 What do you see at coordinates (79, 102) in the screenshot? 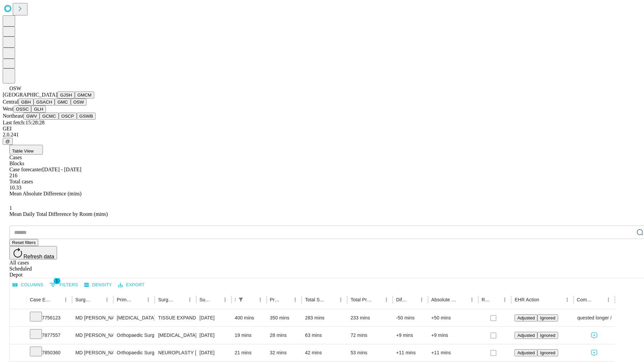
I see `button: OSW` at bounding box center [79, 102].